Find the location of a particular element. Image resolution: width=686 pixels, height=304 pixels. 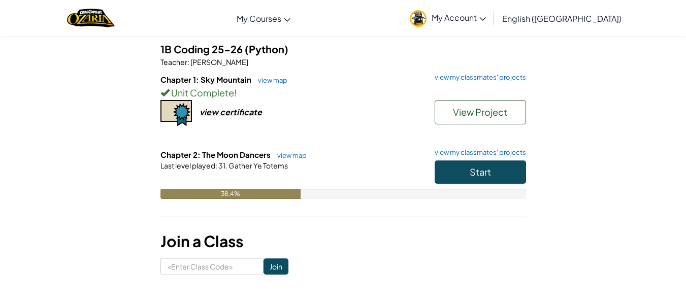

div: 38.4% is located at coordinates (231, 194).